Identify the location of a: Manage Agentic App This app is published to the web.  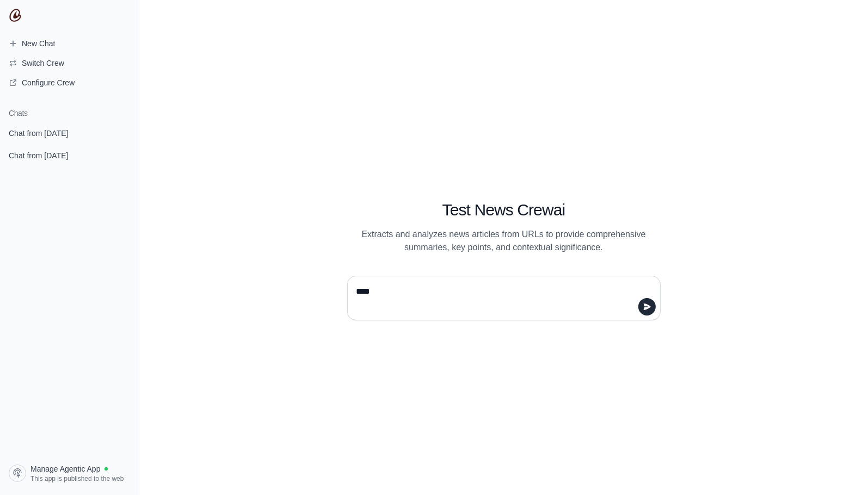
(69, 474).